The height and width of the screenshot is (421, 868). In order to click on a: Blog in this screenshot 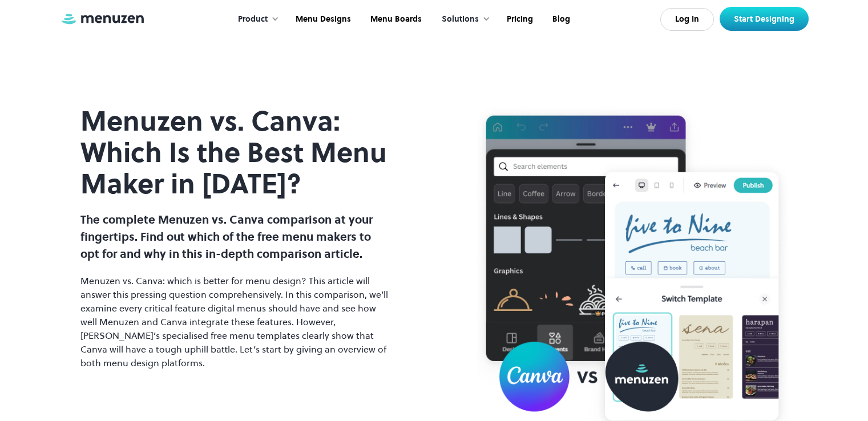, I will do `click(560, 19)`.